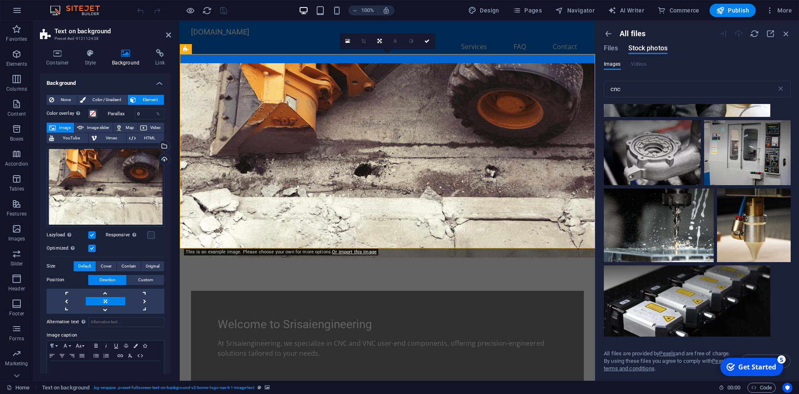 This screenshot has width=799, height=394. Describe the element at coordinates (427, 41) in the screenshot. I see `a: Confirm ( Ctrl ⏎ )` at that location.